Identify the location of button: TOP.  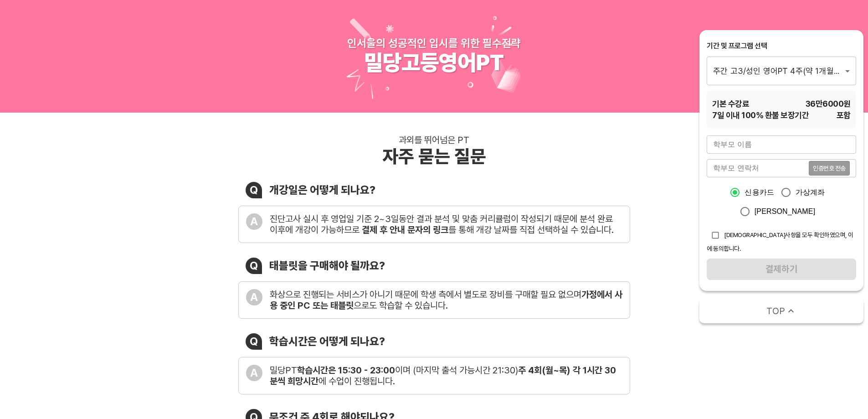
(782, 311).